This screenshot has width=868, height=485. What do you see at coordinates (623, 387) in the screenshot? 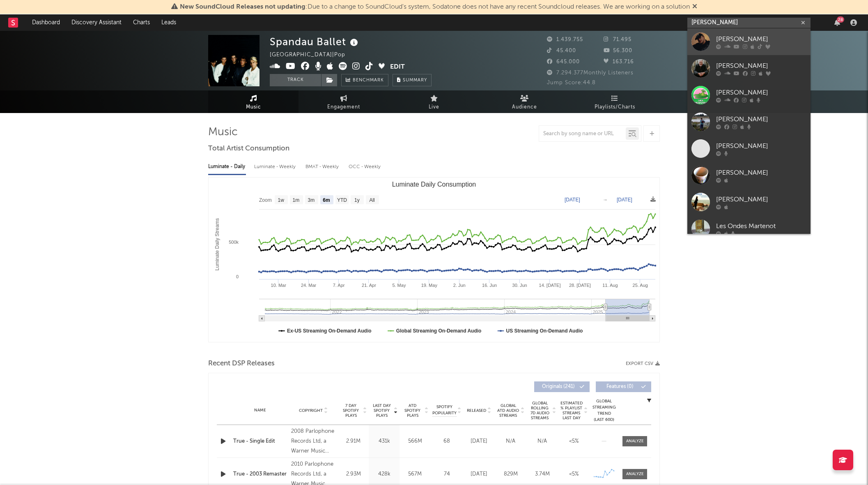
I see `button: Features(0)` at bounding box center [623, 387].